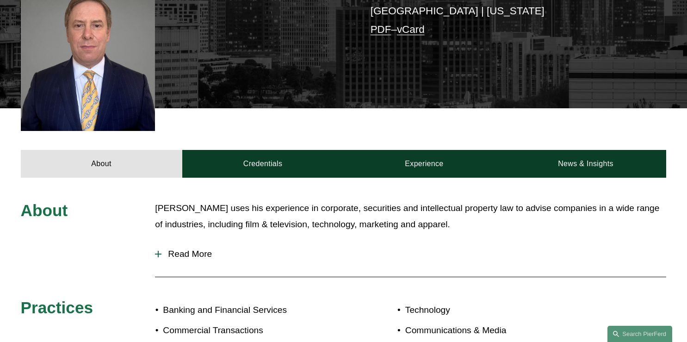 Image resolution: width=687 pixels, height=342 pixels. What do you see at coordinates (414, 254) in the screenshot?
I see `span: Read More` at bounding box center [414, 254].